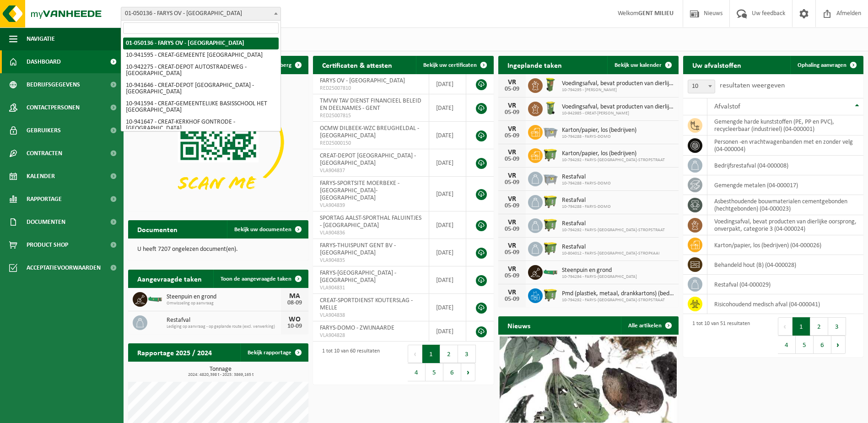 Image resolution: width=868 pixels, height=423 pixels. Describe the element at coordinates (455, 65) in the screenshot. I see `a: Bekijk uw certificaten` at that location.